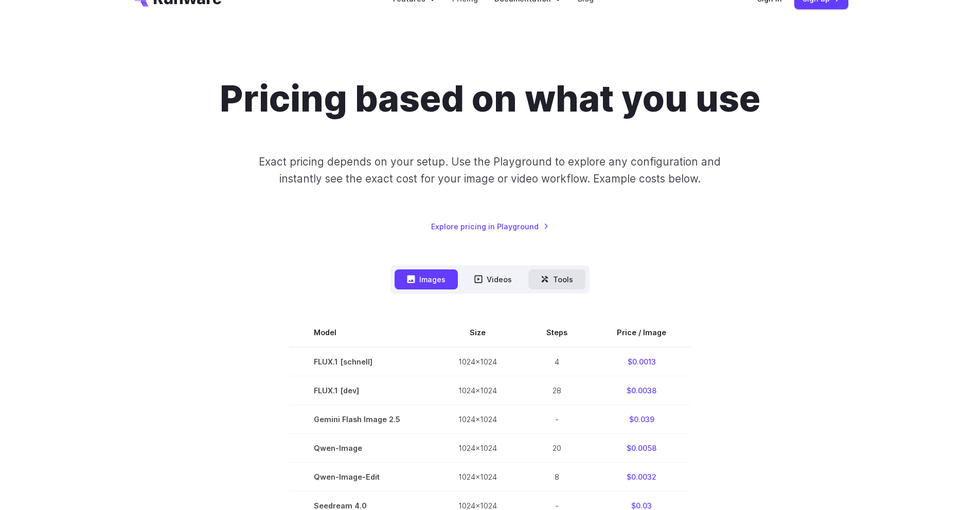 The image size is (980, 510). What do you see at coordinates (556, 390) in the screenshot?
I see `td: 28` at bounding box center [556, 390].